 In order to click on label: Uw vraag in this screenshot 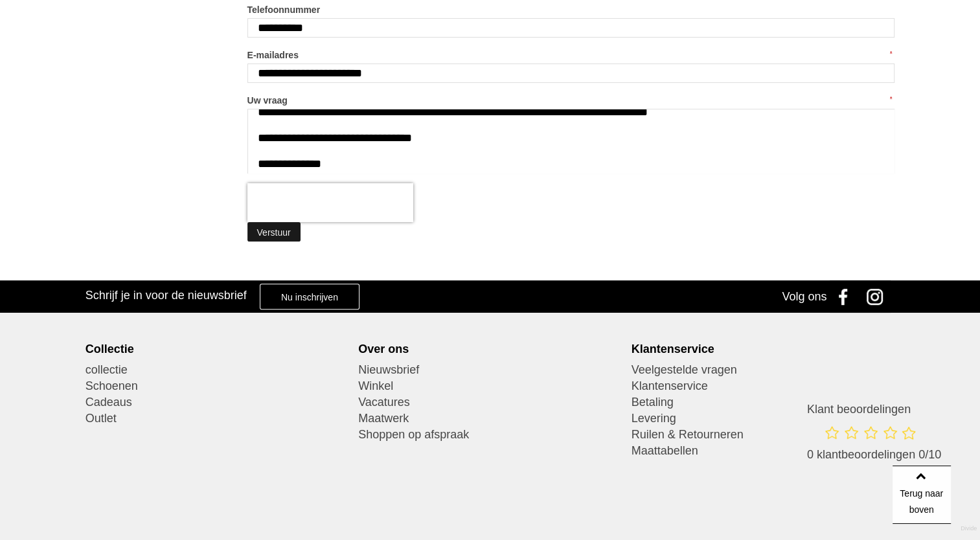, I will do `click(571, 101)`.